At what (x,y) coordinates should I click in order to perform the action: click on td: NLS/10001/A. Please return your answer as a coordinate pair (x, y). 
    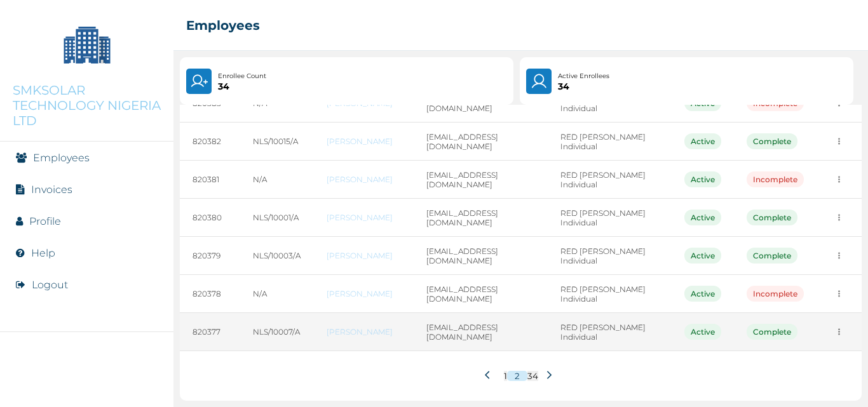
    Looking at the image, I should click on (277, 218).